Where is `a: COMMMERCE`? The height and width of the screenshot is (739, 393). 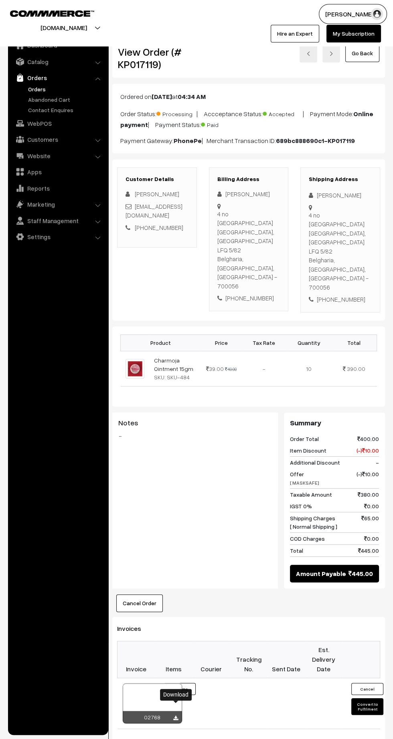 a: COMMMERCE is located at coordinates (45, 13).